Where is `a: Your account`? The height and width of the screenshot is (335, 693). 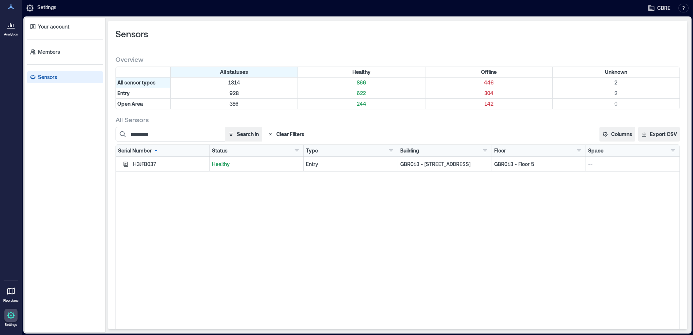 a: Your account is located at coordinates (65, 27).